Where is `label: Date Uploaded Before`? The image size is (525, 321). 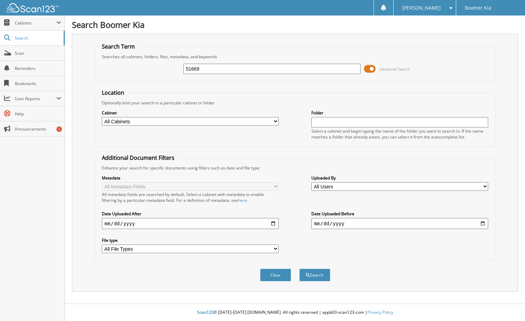
label: Date Uploaded Before is located at coordinates (400, 213).